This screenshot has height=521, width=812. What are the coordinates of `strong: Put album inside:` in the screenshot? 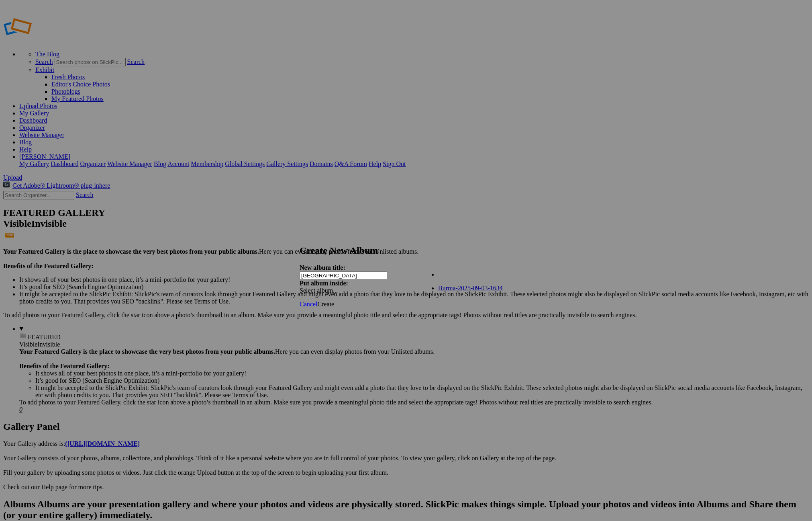 It's located at (324, 283).